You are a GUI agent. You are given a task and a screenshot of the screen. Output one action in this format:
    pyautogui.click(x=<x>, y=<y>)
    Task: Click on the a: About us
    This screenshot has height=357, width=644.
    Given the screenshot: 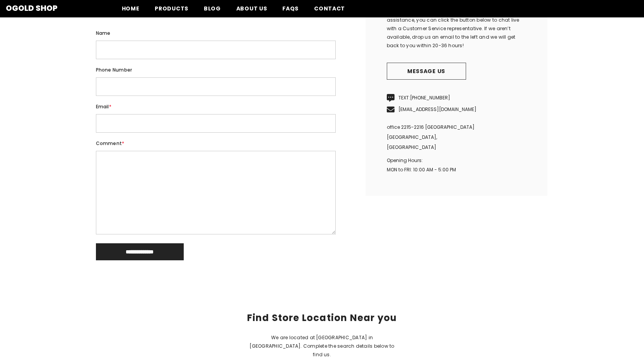 What is the action you would take?
    pyautogui.click(x=252, y=11)
    